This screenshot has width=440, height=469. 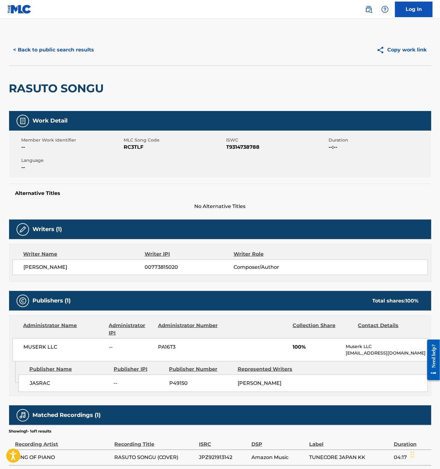 I want to click on div: Contact Details, so click(x=388, y=330).